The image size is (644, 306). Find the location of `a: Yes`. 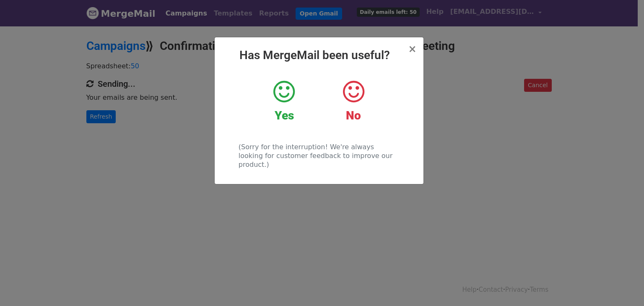

a: Yes is located at coordinates (284, 101).